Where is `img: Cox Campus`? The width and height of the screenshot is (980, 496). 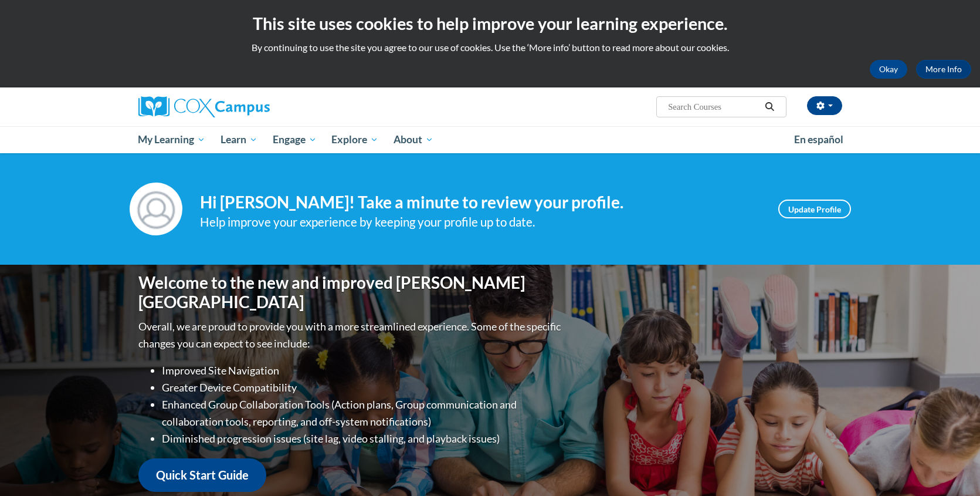 img: Cox Campus is located at coordinates (204, 107).